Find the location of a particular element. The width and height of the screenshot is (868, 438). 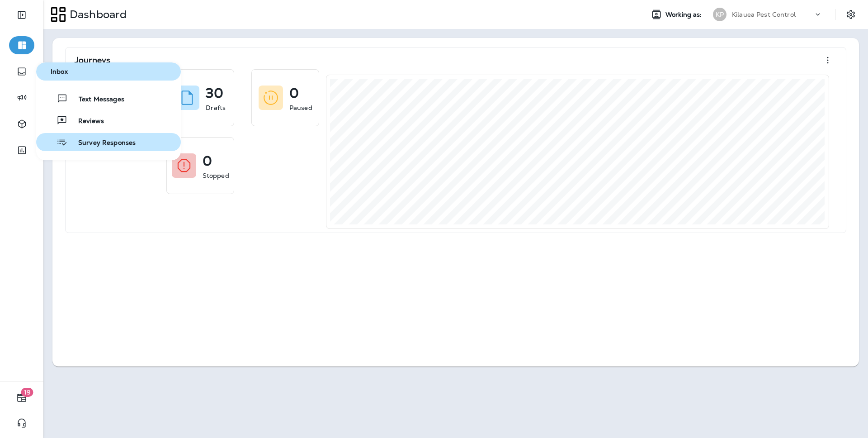

p: Paused is located at coordinates (301, 108).